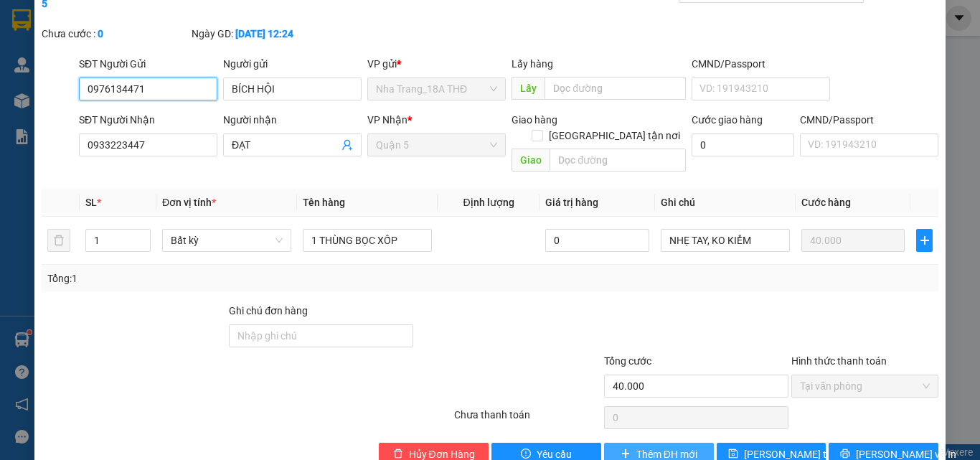  Describe the element at coordinates (147, 64) in the screenshot. I see `div: SĐT Người Gửi` at that location.